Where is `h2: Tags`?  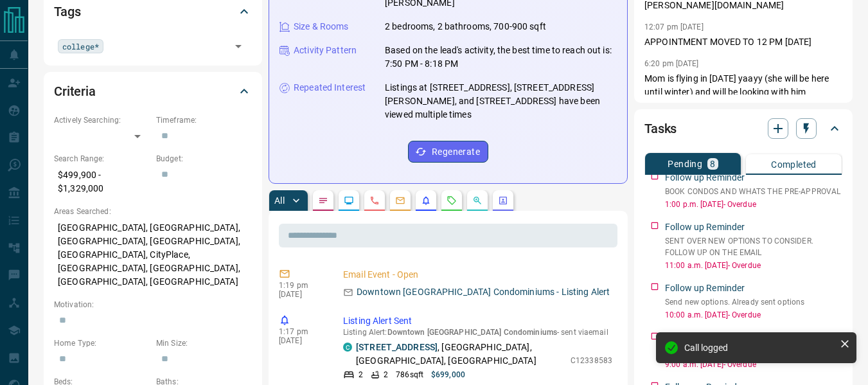
h2: Tags is located at coordinates (67, 12).